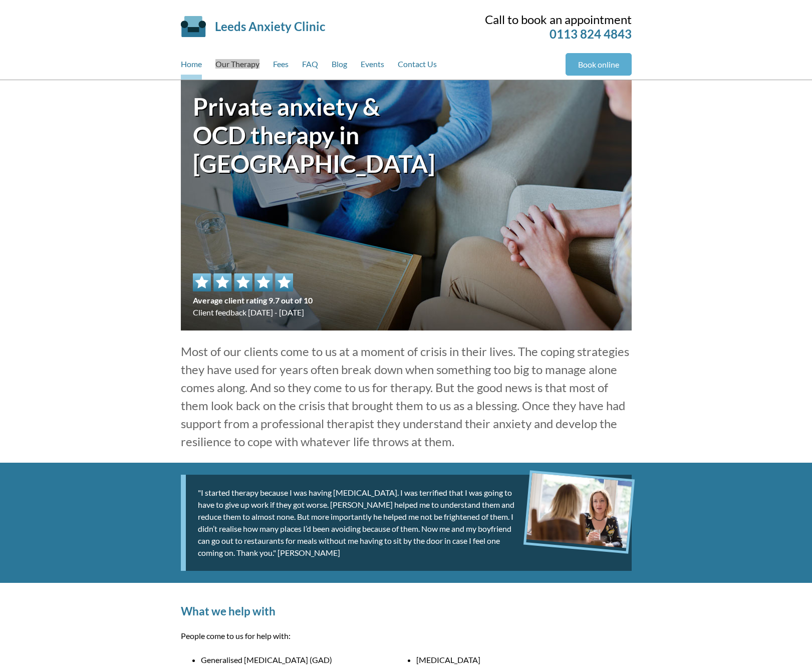  What do you see at coordinates (406, 397) in the screenshot?
I see `p: Most of our clients come to us at a moment of crisis in their lives. The coping strategies they h...` at bounding box center [406, 397].